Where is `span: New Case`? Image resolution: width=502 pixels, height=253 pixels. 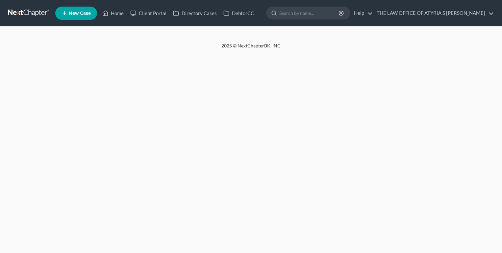 span: New Case is located at coordinates (80, 13).